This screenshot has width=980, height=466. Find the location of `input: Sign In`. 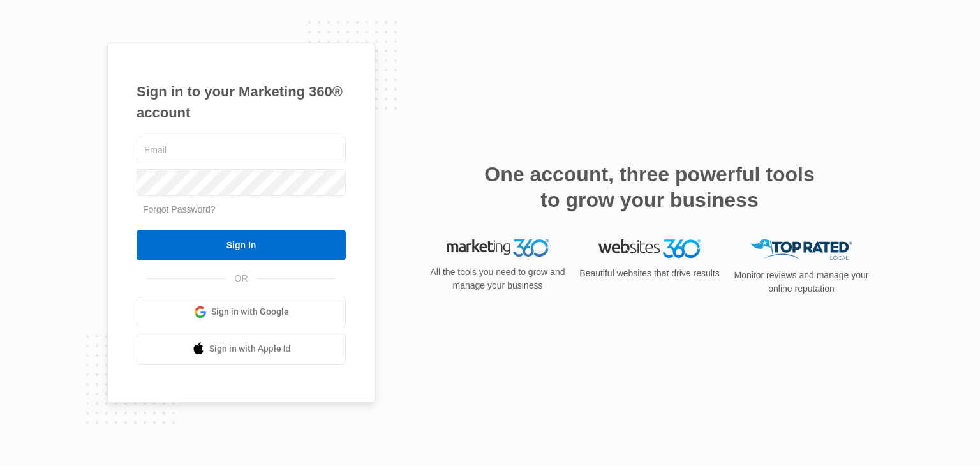

input: Sign In is located at coordinates (241, 245).